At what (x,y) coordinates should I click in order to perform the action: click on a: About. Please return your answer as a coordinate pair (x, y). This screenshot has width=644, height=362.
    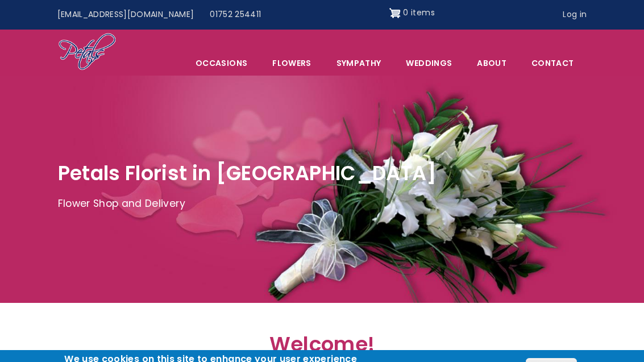
    Looking at the image, I should click on (492, 63).